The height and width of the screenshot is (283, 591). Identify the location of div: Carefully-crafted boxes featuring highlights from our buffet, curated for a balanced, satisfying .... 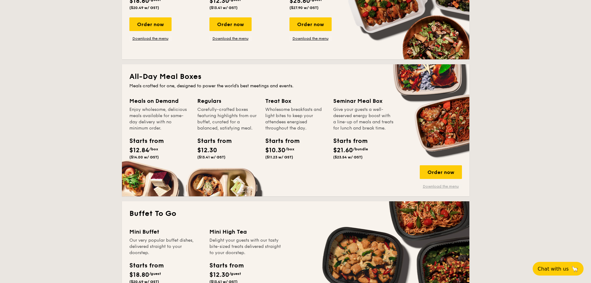
(227, 119).